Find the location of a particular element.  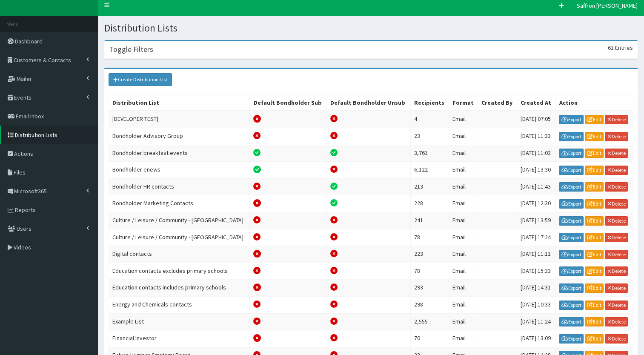

th: Distribution List is located at coordinates (179, 103).